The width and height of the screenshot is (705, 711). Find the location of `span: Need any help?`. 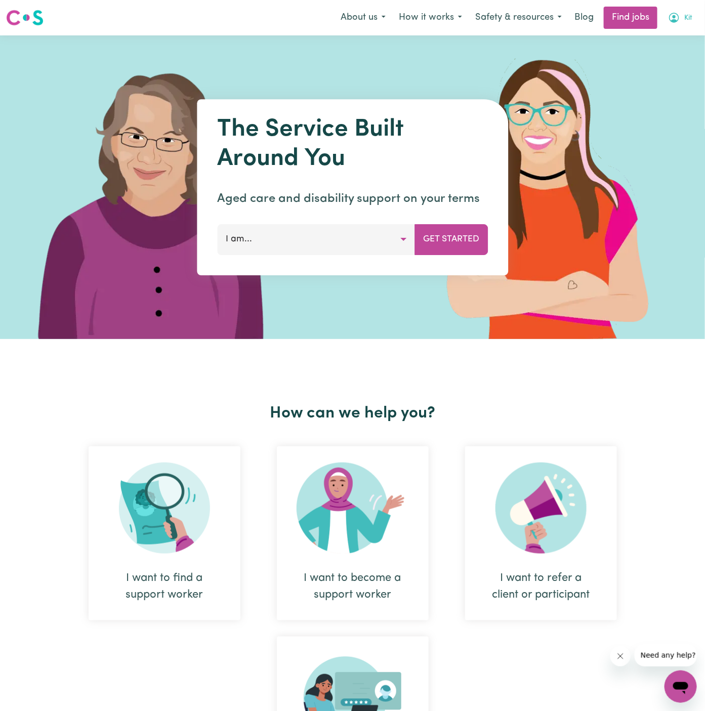

span: Need any help? is located at coordinates (33, 11).